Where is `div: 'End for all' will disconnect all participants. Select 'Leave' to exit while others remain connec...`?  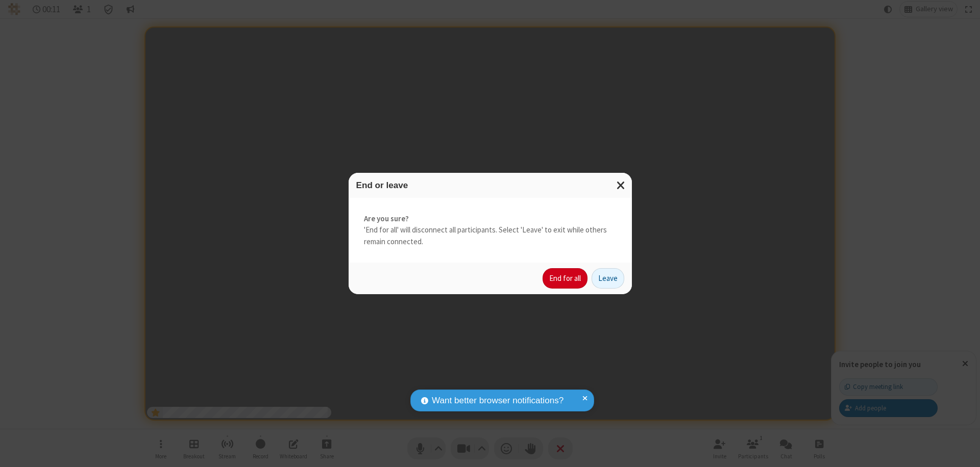 div: 'End for all' will disconnect all participants. Select 'Leave' to exit while others remain connec... is located at coordinates (490, 230).